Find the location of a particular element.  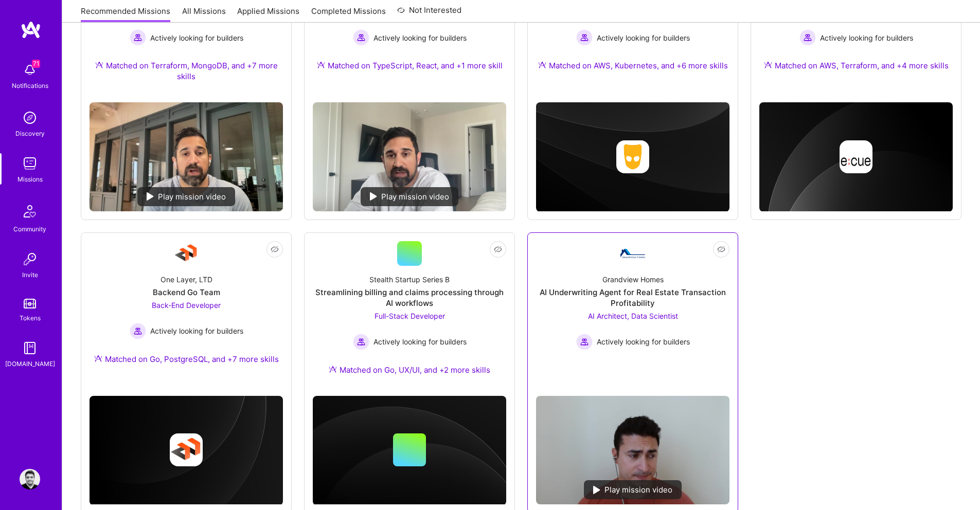

a: Applied Missions is located at coordinates (268, 14).